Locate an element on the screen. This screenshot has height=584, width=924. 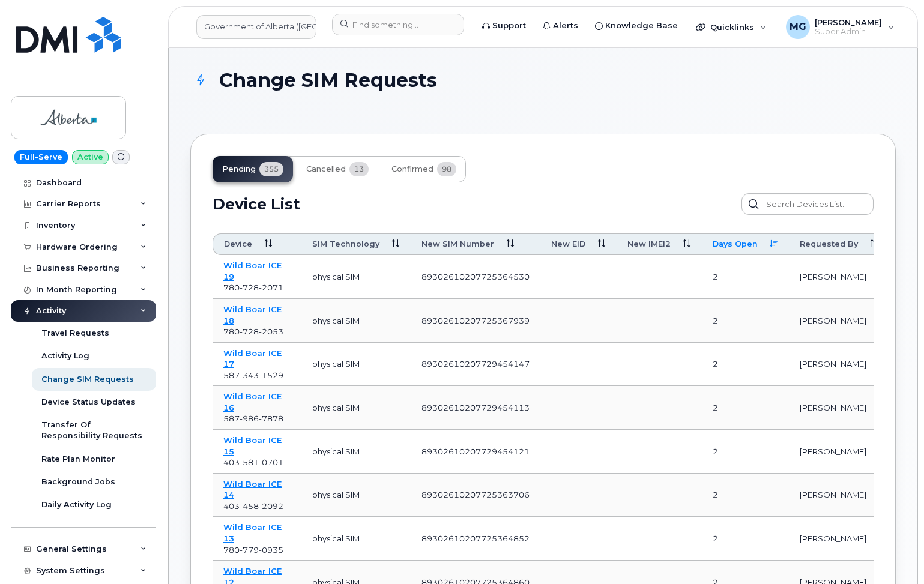
span: 0935 is located at coordinates (271, 550).